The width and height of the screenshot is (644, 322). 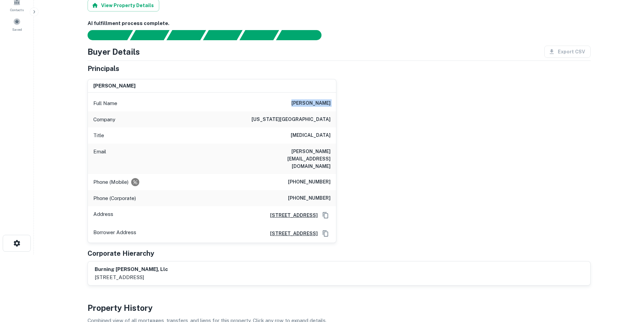 What do you see at coordinates (115, 233) in the screenshot?
I see `p: Borrower Address` at bounding box center [115, 233].